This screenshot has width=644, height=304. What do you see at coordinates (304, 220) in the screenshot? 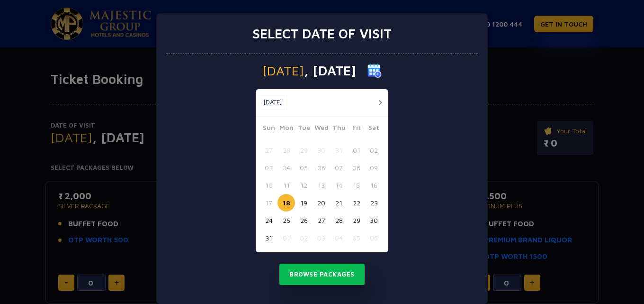
I see `button: 26` at bounding box center [304, 220].